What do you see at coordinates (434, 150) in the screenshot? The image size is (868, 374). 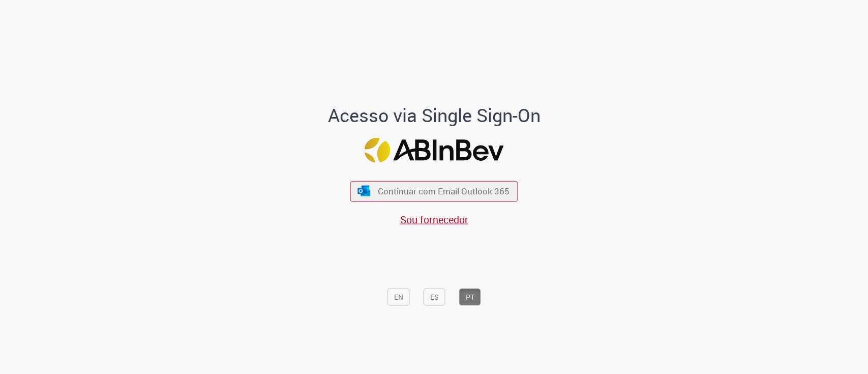 I see `img: Logo ABInBev` at bounding box center [434, 150].